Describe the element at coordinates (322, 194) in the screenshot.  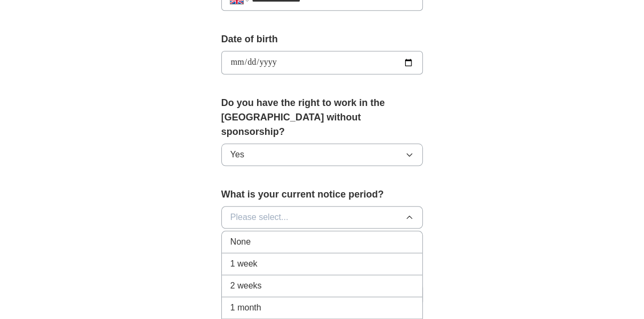
I see `label: What is your current notice period?` at that location.